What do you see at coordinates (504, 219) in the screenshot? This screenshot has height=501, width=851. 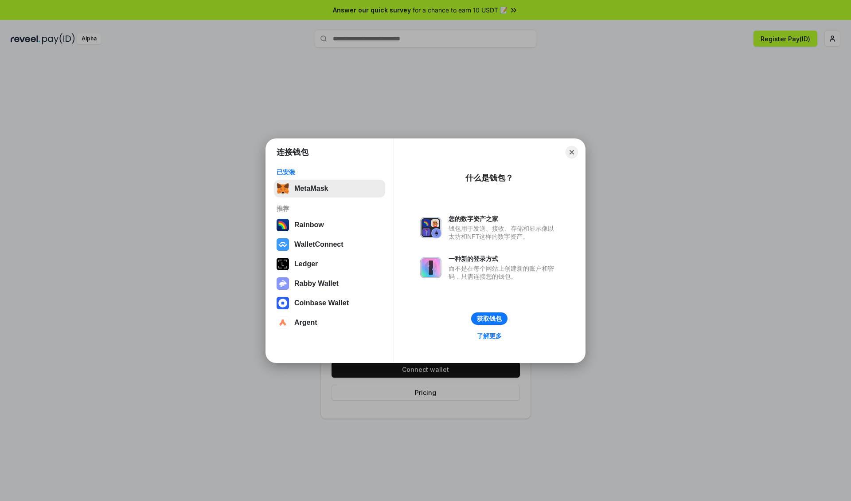 I see `div: 您的数字资产之家` at bounding box center [504, 219].